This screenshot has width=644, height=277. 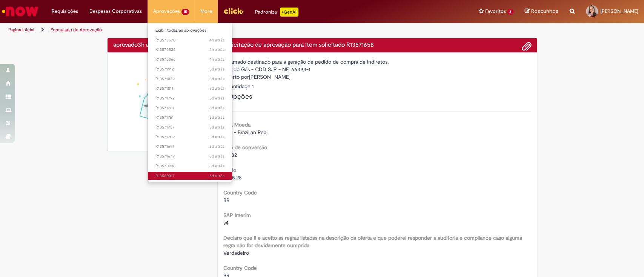 What do you see at coordinates (237, 125) in the screenshot?
I see `b: RPA Moeda` at bounding box center [237, 125].